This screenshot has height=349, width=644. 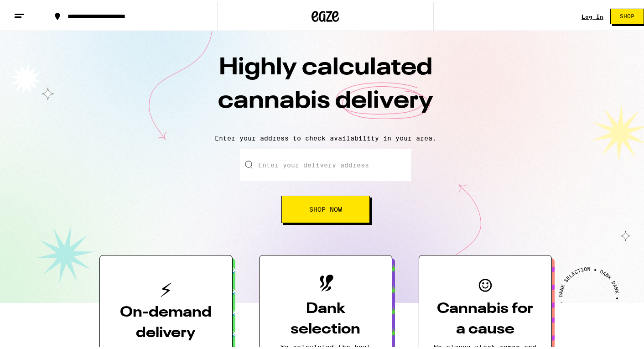 I want to click on h3: Dank selection, so click(x=326, y=318).